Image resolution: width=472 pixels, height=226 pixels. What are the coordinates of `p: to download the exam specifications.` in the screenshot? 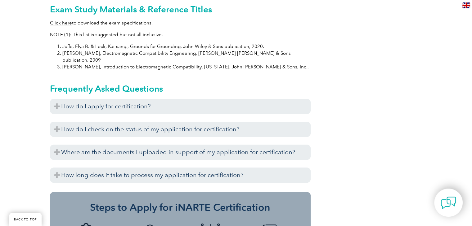 It's located at (180, 23).